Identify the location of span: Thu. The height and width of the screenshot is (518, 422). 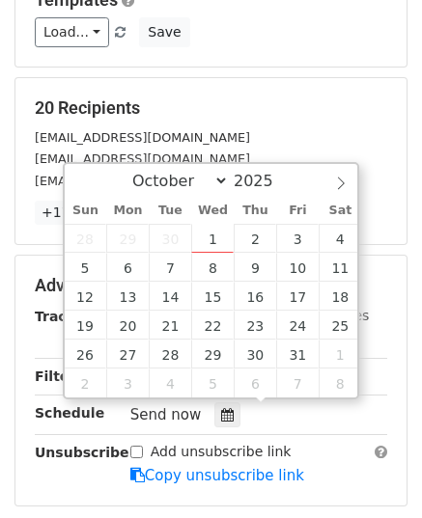
(255, 210).